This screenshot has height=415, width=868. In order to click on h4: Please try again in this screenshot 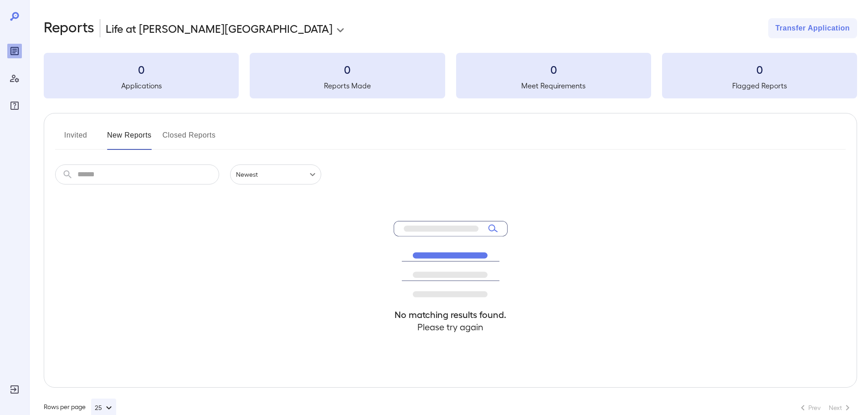, I will do `click(451, 327)`.